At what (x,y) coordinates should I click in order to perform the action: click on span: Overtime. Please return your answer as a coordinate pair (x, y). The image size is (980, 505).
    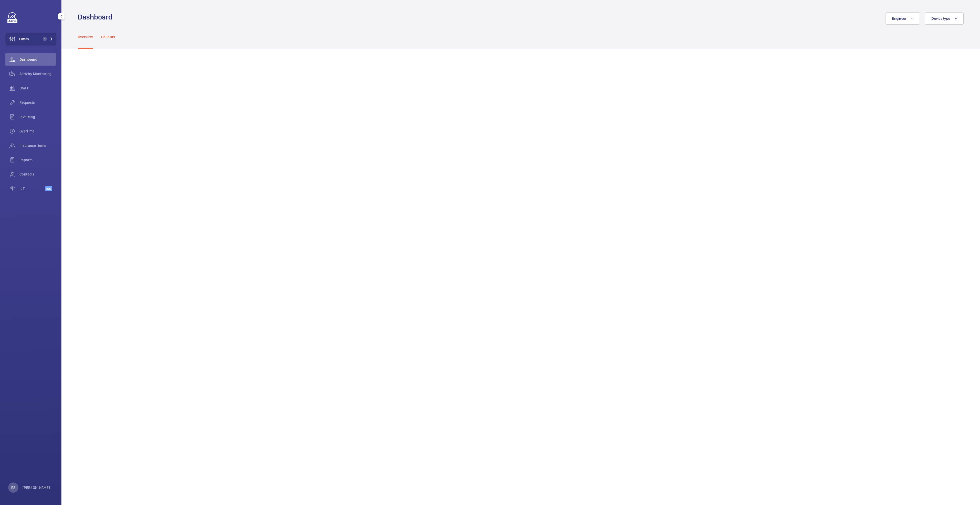
    Looking at the image, I should click on (38, 131).